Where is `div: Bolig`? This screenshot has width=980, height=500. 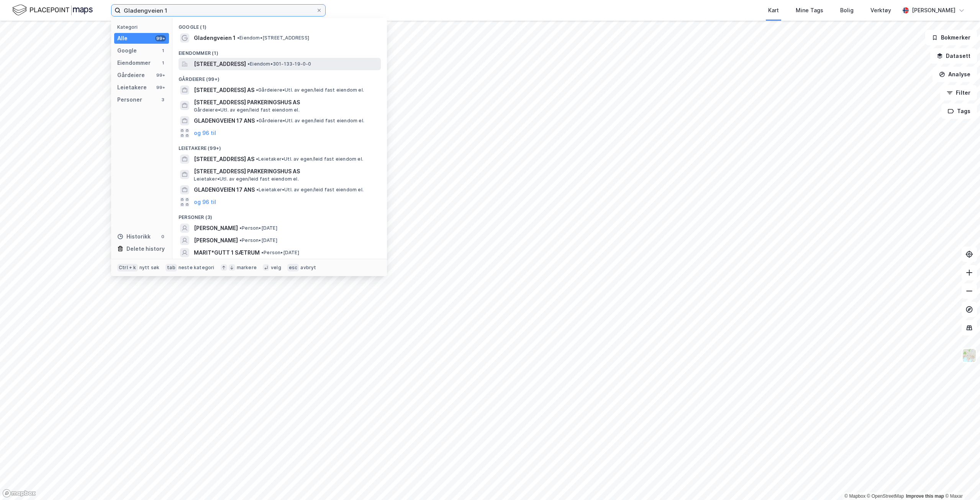 div: Bolig is located at coordinates (847, 10).